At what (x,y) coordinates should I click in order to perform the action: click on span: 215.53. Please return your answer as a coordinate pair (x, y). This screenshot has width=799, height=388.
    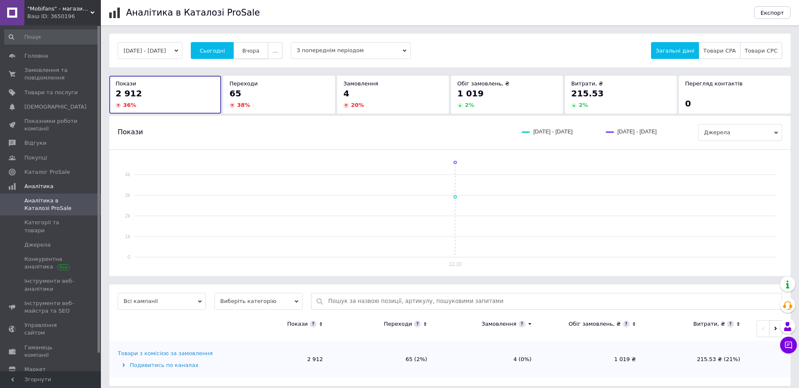
    Looking at the image, I should click on (587, 93).